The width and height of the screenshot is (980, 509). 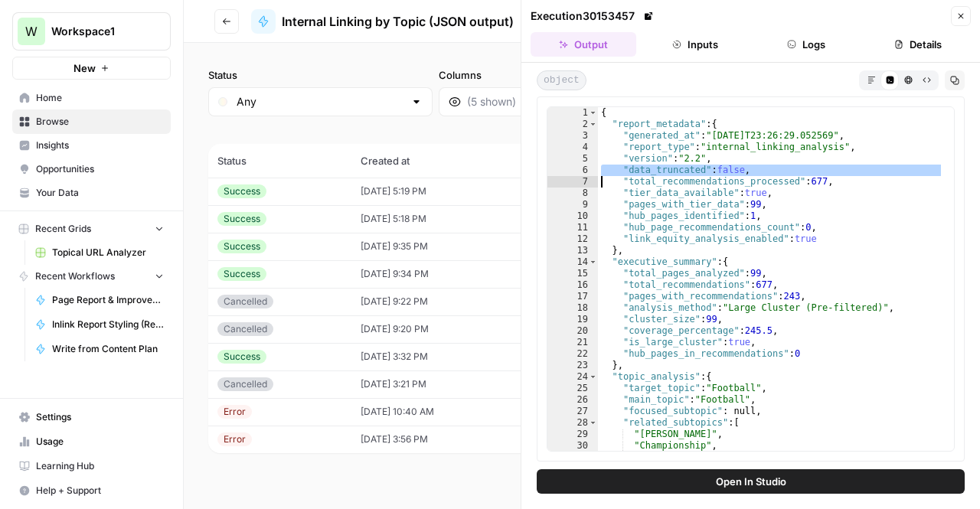 I want to click on label: Status, so click(x=320, y=75).